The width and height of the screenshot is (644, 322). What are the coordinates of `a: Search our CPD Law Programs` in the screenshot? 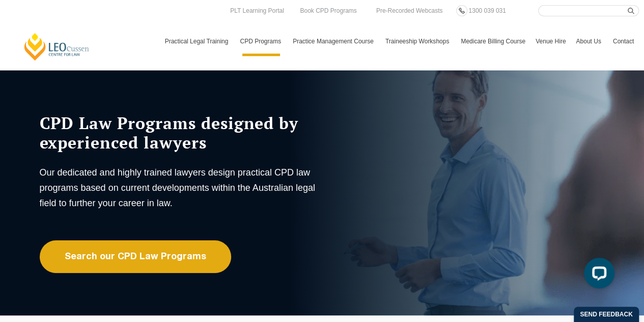 It's located at (136, 256).